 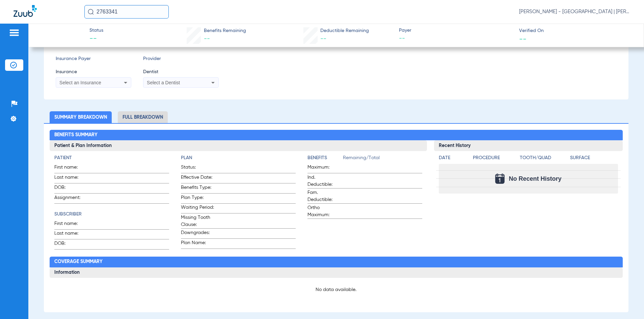 I want to click on app-breakdown-title: Plan, so click(x=238, y=158).